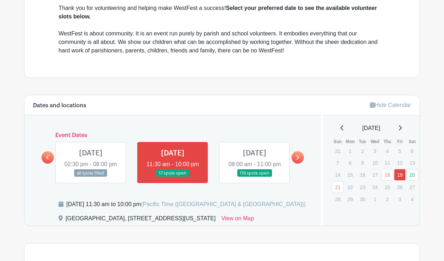  I want to click on p: 9, so click(362, 163).